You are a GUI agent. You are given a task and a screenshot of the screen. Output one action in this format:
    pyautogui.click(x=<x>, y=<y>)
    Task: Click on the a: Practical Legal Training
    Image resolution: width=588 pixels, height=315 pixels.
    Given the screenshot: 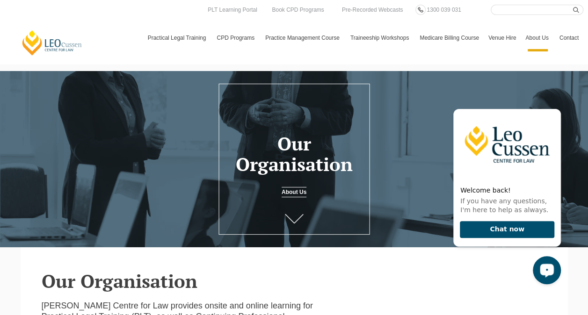 What is the action you would take?
    pyautogui.click(x=178, y=38)
    